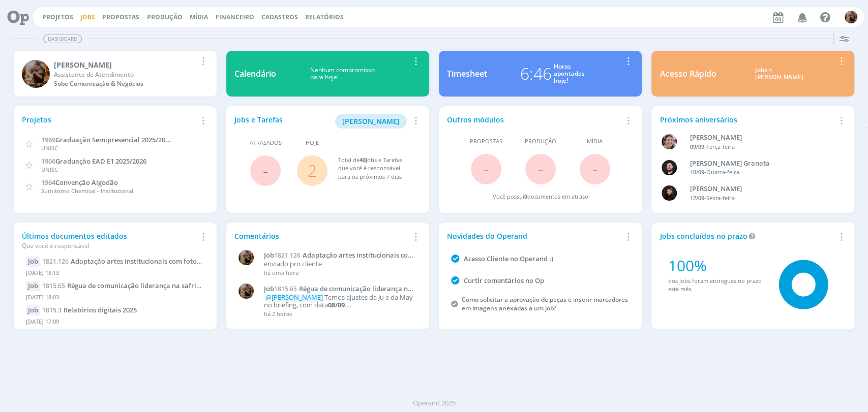 The height and width of the screenshot is (412, 868). Describe the element at coordinates (121, 17) in the screenshot. I see `button: Propostas` at that location.